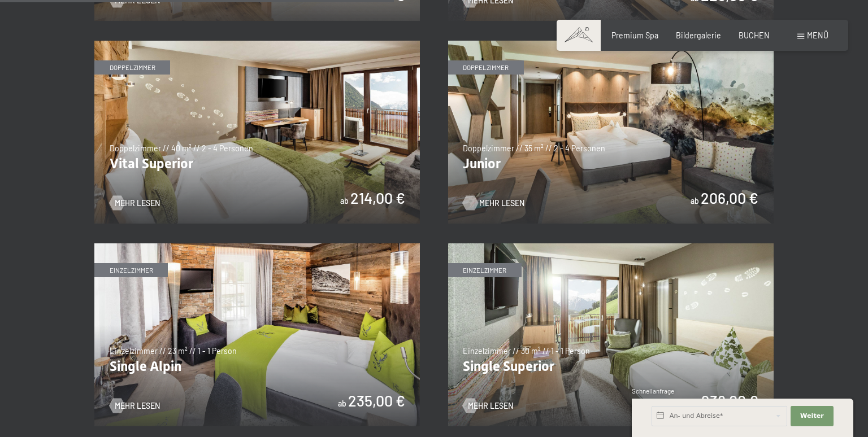 This screenshot has width=868, height=437. Describe the element at coordinates (754, 35) in the screenshot. I see `a: BUCHEN` at that location.